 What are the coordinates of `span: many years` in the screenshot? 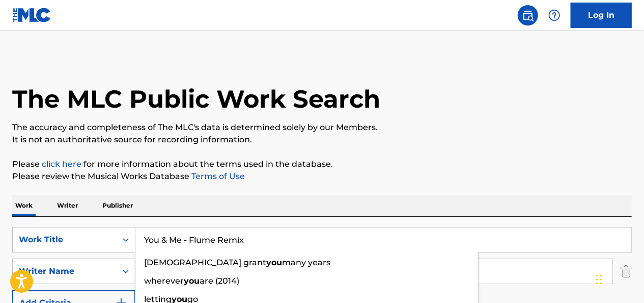 It's located at (306, 262).